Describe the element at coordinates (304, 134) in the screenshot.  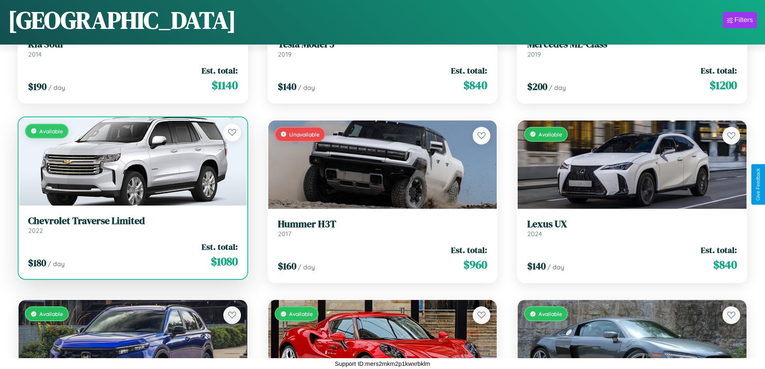
I see `span: Unavailable` at that location.